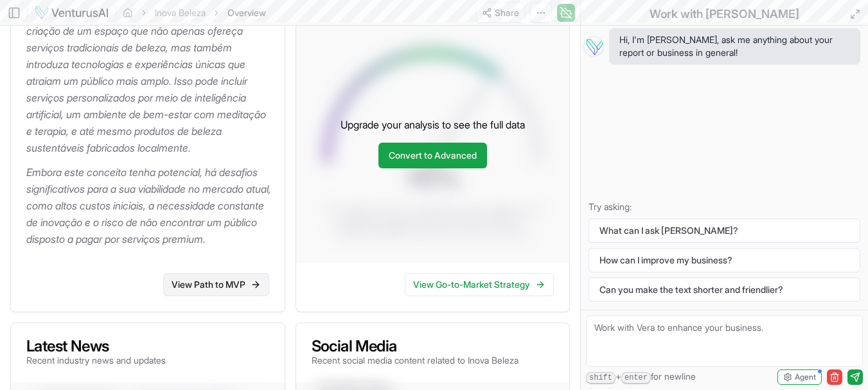  What do you see at coordinates (415, 346) in the screenshot?
I see `h3: Social Media` at bounding box center [415, 346].